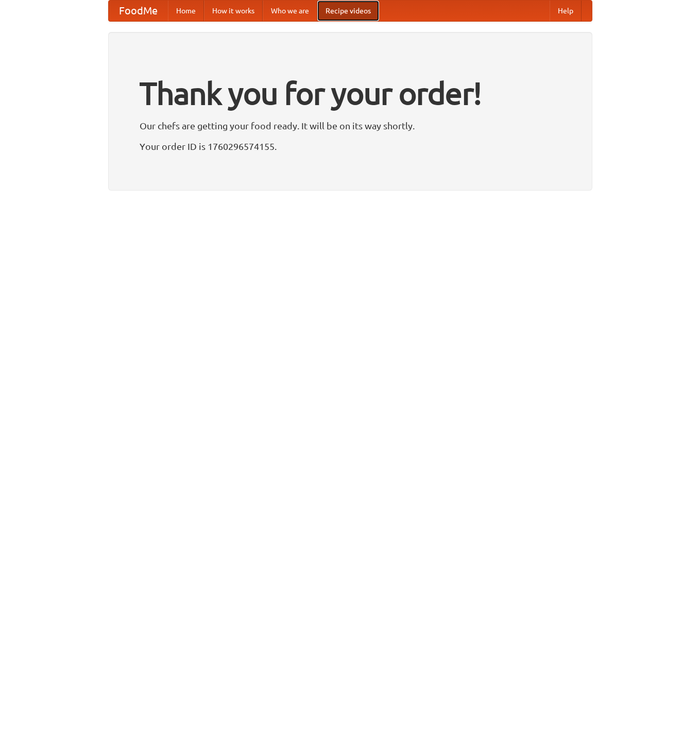 Image resolution: width=700 pixels, height=729 pixels. Describe the element at coordinates (348, 11) in the screenshot. I see `a: Recipe videos` at that location.